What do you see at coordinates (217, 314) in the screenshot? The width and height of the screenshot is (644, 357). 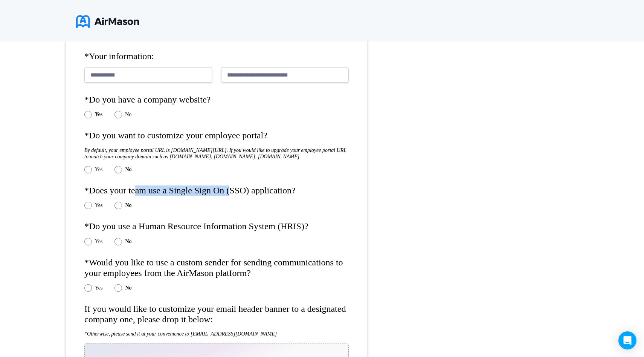 I see `h4: If you would like to customize your email header banner to a designated company one, please drop ...` at bounding box center [217, 314].